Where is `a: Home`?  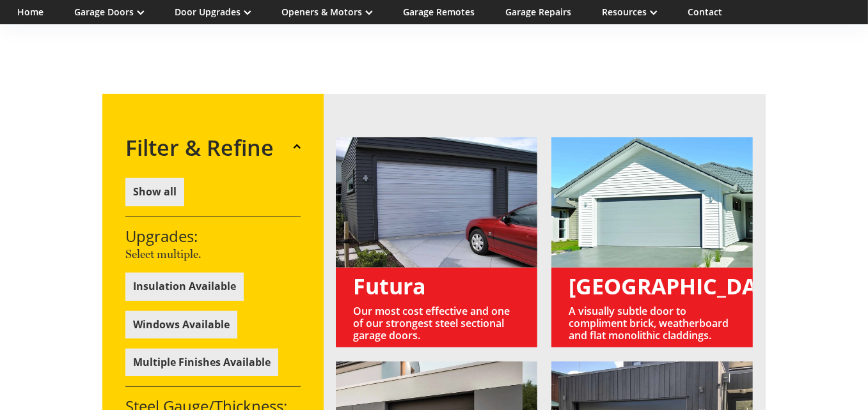
a: Home is located at coordinates (30, 12).